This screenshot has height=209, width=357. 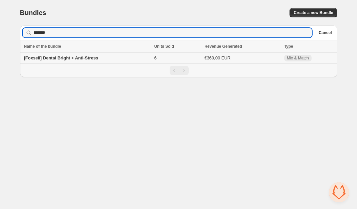 I want to click on span: 6, so click(x=155, y=58).